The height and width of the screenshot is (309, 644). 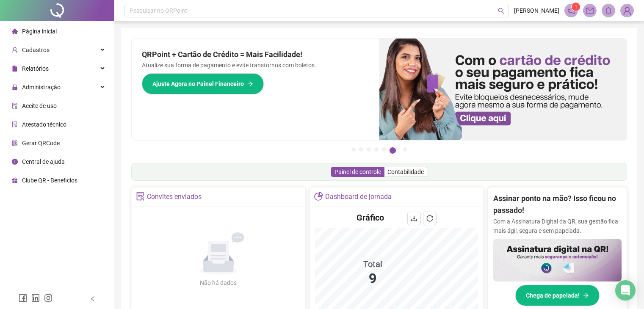 What do you see at coordinates (15, 161) in the screenshot?
I see `span: info-circle` at bounding box center [15, 161].